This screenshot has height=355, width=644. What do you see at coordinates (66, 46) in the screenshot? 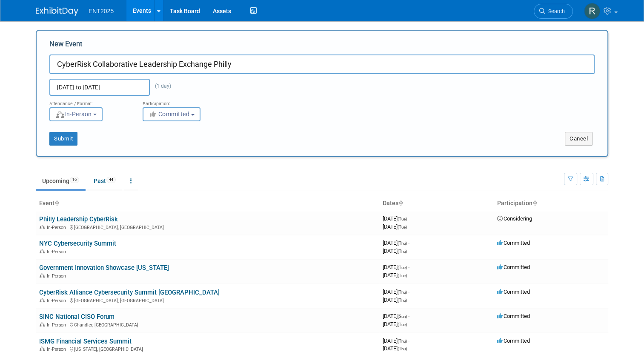
I see `label: New Event` at bounding box center [66, 46].